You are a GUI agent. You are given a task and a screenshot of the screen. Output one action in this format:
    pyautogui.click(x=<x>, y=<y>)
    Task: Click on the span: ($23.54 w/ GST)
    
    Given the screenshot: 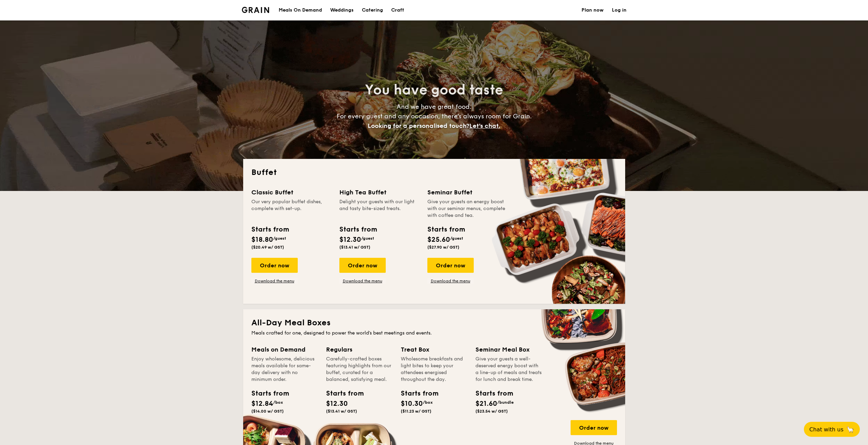 What is the action you would take?
    pyautogui.click(x=492, y=411)
    